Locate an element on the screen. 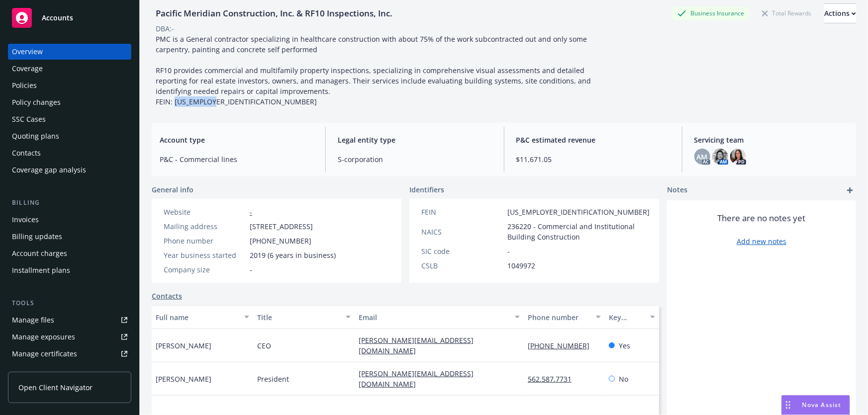 The height and width of the screenshot is (415, 868). span: AM is located at coordinates (703, 156).